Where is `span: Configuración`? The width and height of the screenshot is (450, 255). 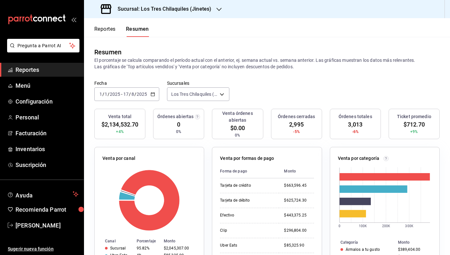 span: Configuración is located at coordinates (47, 101).